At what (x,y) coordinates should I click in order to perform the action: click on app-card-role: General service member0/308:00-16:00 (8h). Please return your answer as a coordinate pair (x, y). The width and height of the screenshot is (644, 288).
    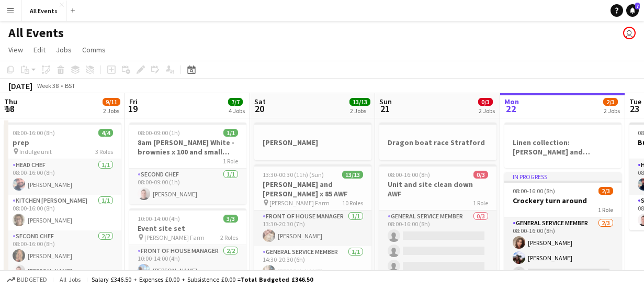
    Looking at the image, I should click on (438, 244).